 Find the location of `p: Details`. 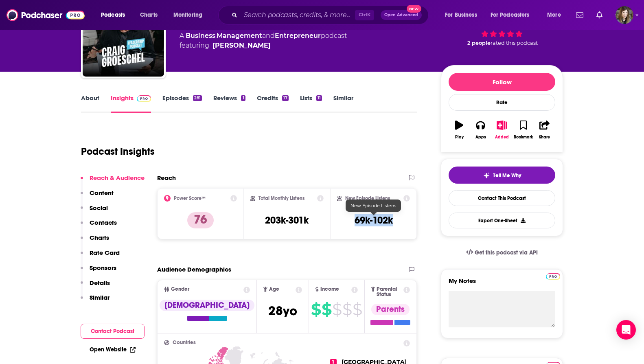

p: Details is located at coordinates (100, 283).